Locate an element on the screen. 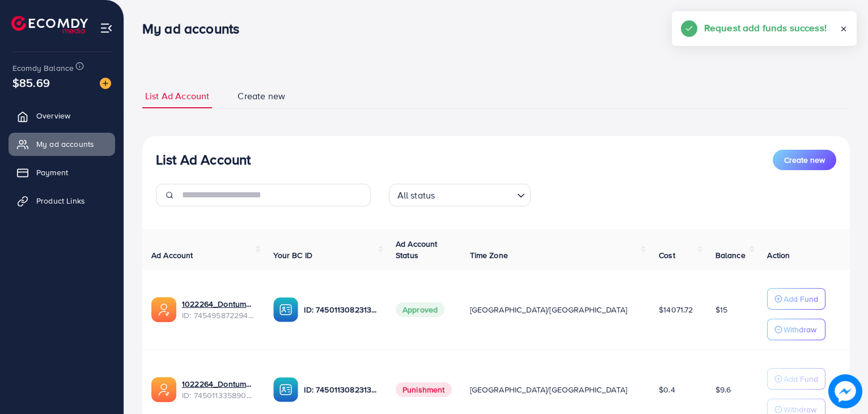  span: Ad Account is located at coordinates (173, 255).